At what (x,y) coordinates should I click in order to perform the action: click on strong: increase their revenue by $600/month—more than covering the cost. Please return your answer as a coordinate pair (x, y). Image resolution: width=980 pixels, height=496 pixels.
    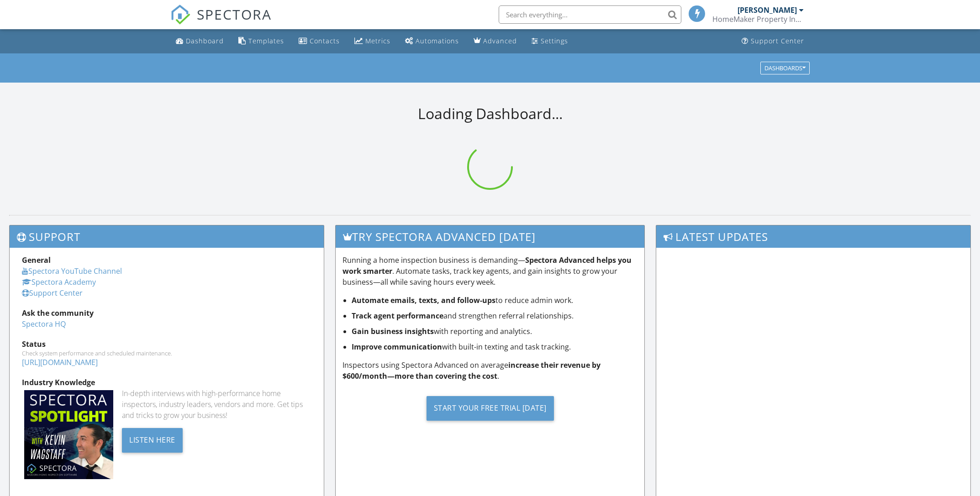
    Looking at the image, I should click on (471, 371).